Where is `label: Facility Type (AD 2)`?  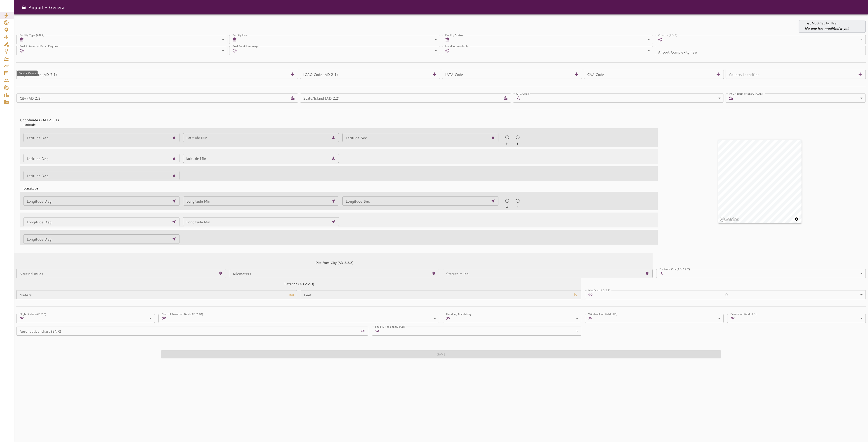 label: Facility Type (AD 2) is located at coordinates (32, 35).